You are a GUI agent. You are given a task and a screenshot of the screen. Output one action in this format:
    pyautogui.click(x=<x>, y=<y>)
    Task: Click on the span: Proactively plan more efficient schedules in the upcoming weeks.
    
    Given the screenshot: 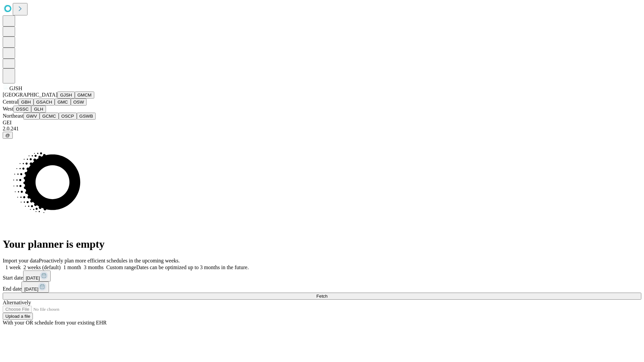 What is the action you would take?
    pyautogui.click(x=109, y=261)
    